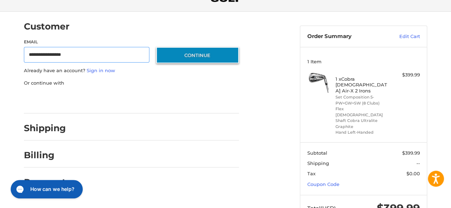  I want to click on div: $399.99, so click(405, 75).